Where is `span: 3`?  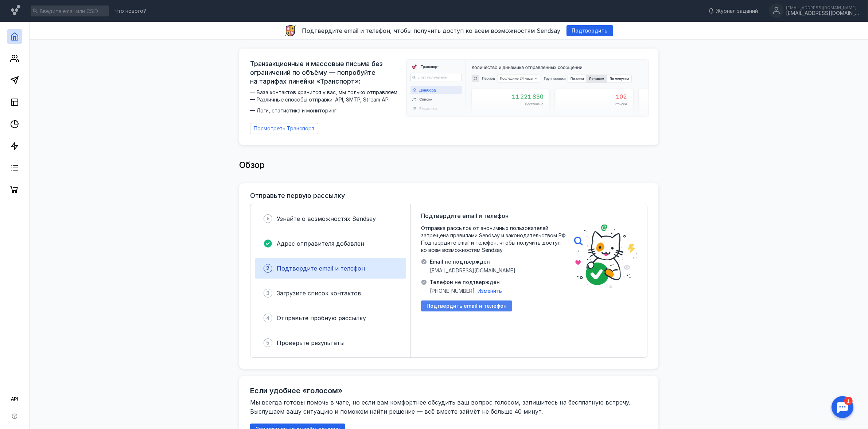
span: 3 is located at coordinates (268, 293).